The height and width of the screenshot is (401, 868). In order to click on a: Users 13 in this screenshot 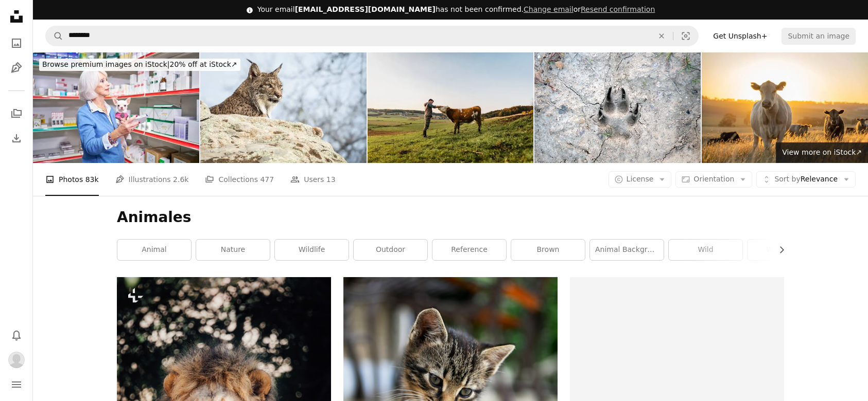, I will do `click(313, 180)`.